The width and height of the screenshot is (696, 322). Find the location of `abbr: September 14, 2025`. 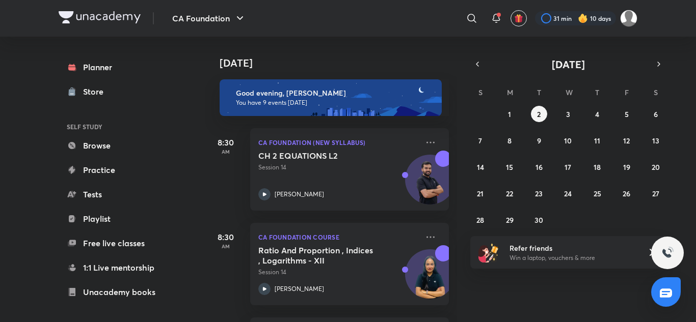

abbr: September 14, 2025 is located at coordinates (480, 167).